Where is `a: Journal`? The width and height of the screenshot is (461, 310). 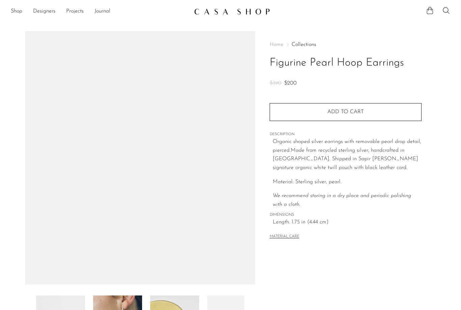 a: Journal is located at coordinates (102, 11).